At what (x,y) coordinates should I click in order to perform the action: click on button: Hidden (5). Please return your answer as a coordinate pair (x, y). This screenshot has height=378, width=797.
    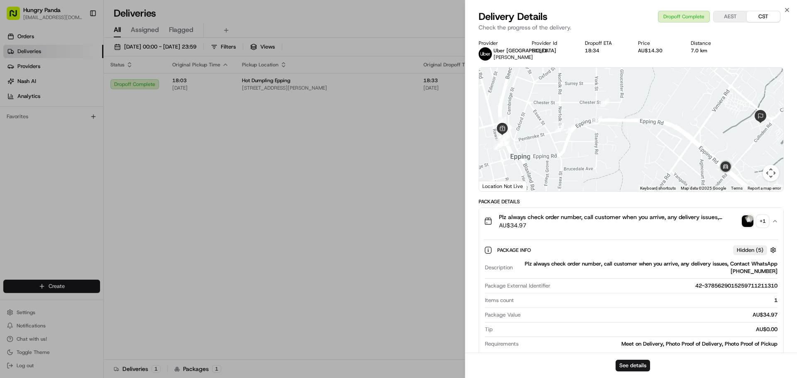
    Looking at the image, I should click on (755, 250).